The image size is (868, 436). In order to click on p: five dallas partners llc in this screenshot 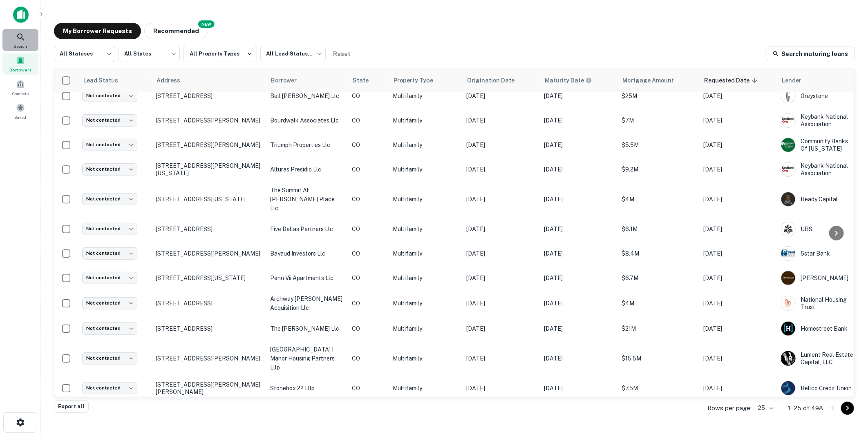, I will do `click(307, 229)`.